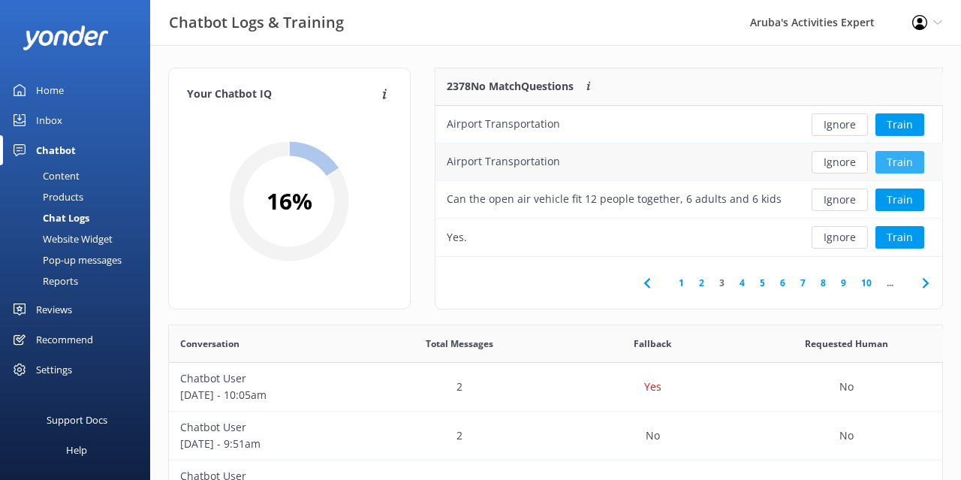 The height and width of the screenshot is (480, 961). I want to click on a: 10, so click(866, 282).